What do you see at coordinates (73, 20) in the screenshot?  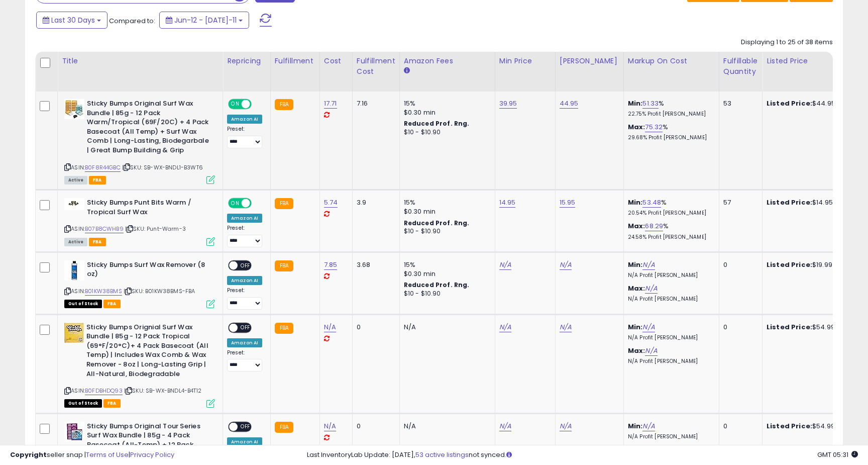 I see `span: Last 30 Days` at bounding box center [73, 20].